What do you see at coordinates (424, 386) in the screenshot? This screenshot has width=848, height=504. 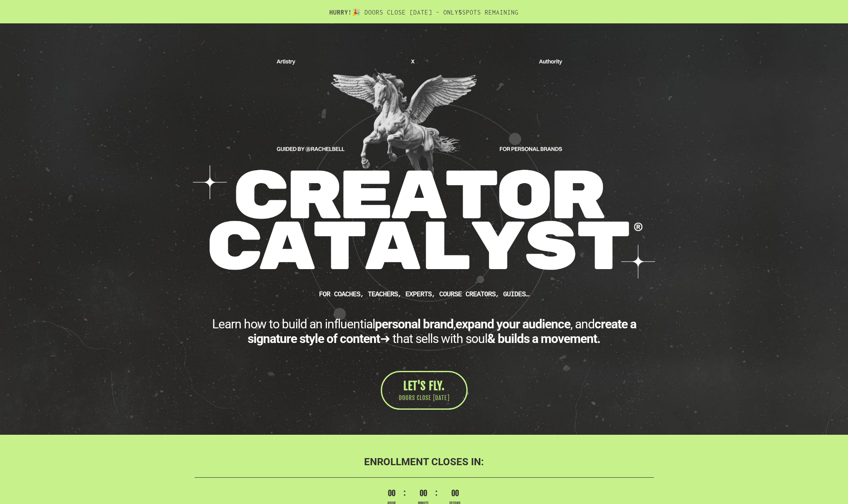 I see `span: LET'S FLY.` at bounding box center [424, 386].